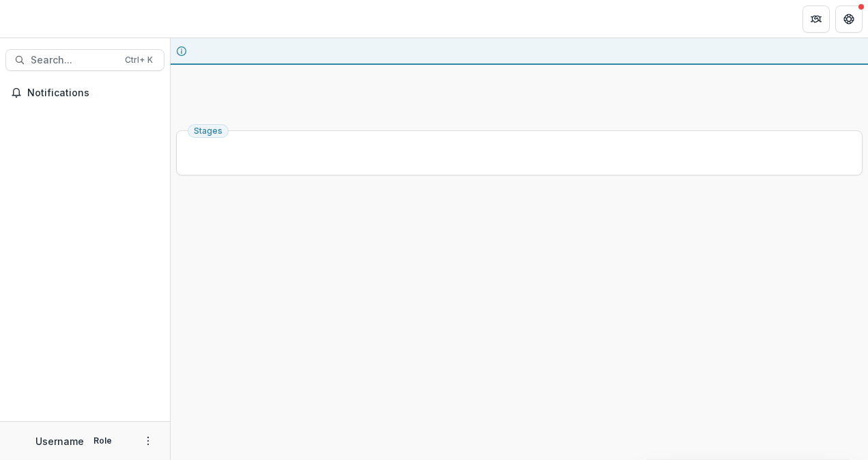 This screenshot has height=460, width=868. What do you see at coordinates (59, 441) in the screenshot?
I see `p: Username` at bounding box center [59, 441].